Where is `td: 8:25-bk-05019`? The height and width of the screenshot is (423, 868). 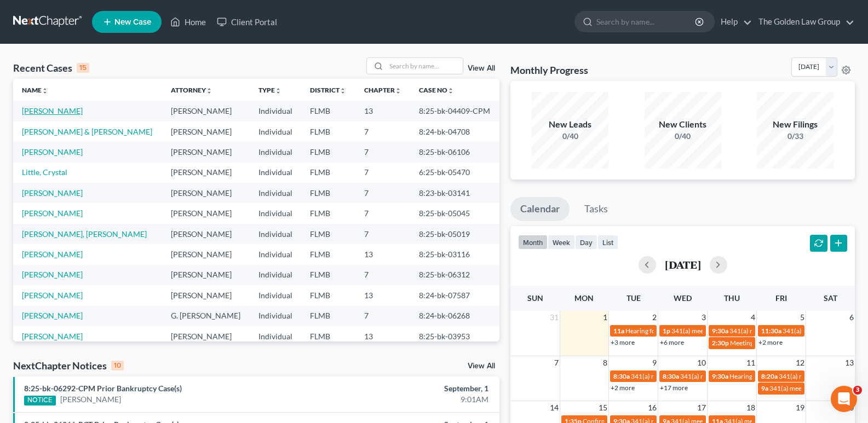 td: 8:25-bk-05019 is located at coordinates (454, 233).